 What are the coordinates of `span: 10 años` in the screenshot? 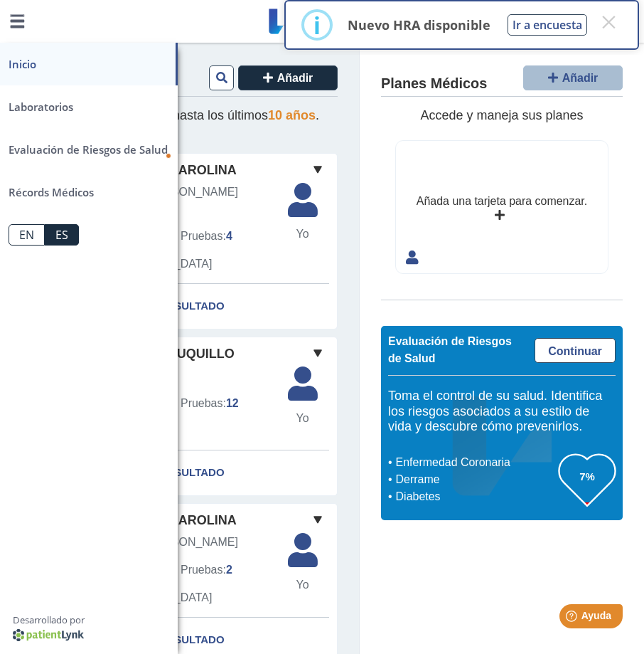 It's located at (292, 115).